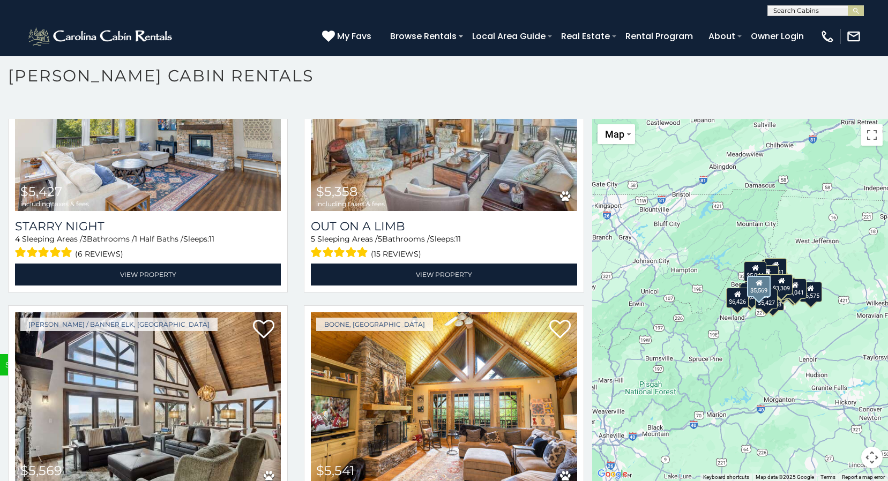 The height and width of the screenshot is (481, 888). Describe the element at coordinates (148, 226) in the screenshot. I see `a: Starry Night` at that location.